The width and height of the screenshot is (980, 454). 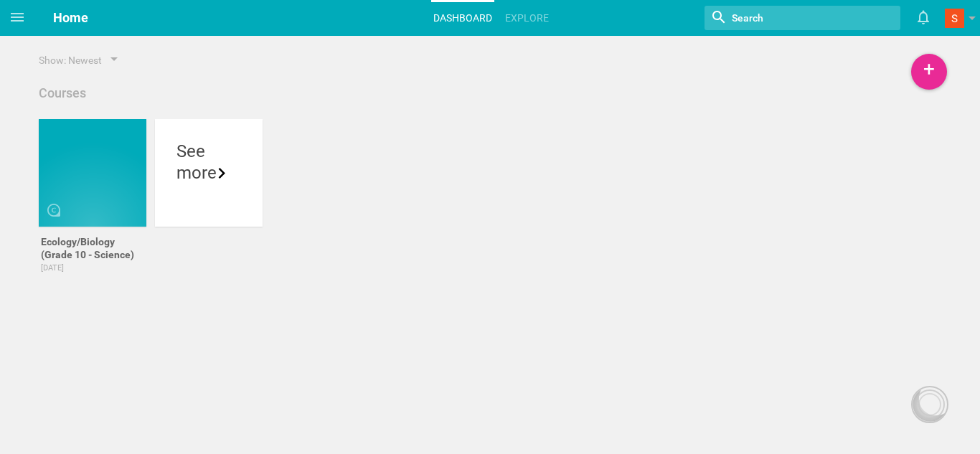 I want to click on div: Courses, so click(x=63, y=93).